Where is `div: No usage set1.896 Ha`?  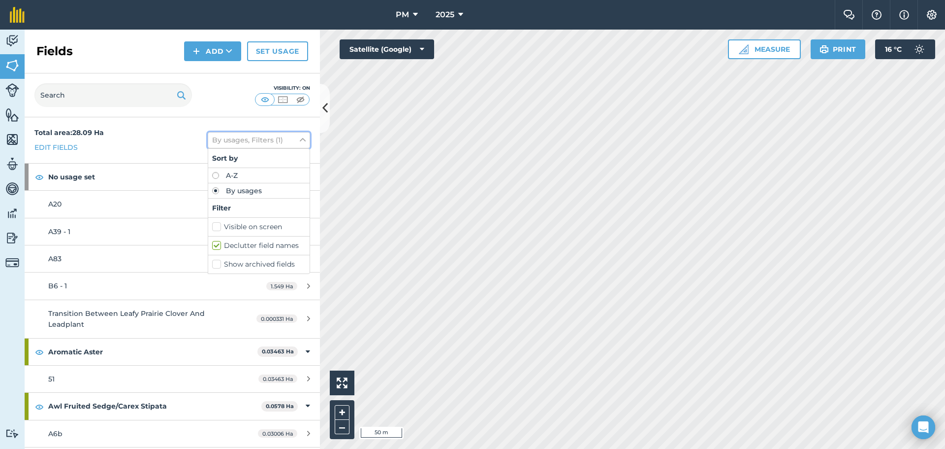
div: No usage set1.896 Ha is located at coordinates (172, 177).